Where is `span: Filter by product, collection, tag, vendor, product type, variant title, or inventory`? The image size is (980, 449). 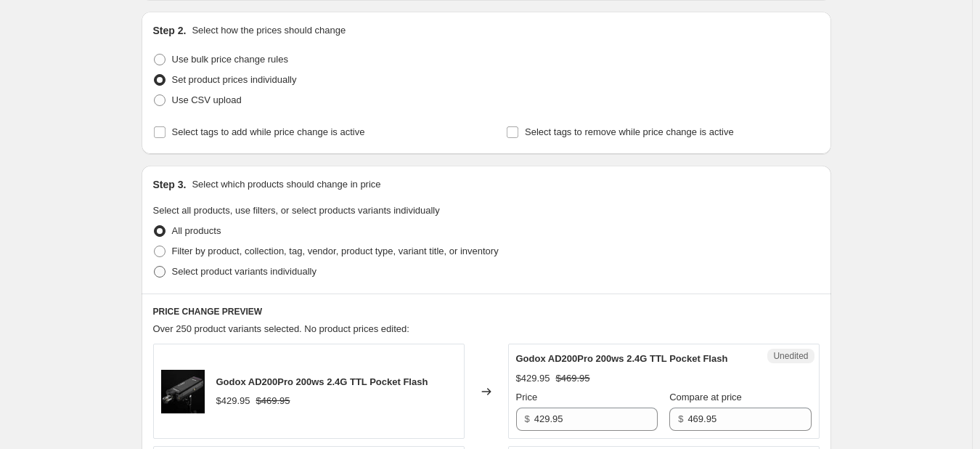
span: Filter by product, collection, tag, vendor, product type, variant title, or inventory is located at coordinates (336, 250).